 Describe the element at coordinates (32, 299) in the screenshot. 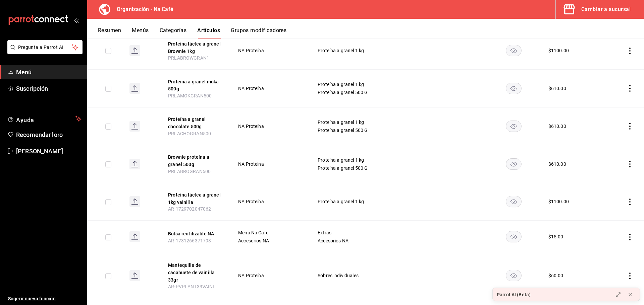

I see `font: Sugerir nueva función` at that location.